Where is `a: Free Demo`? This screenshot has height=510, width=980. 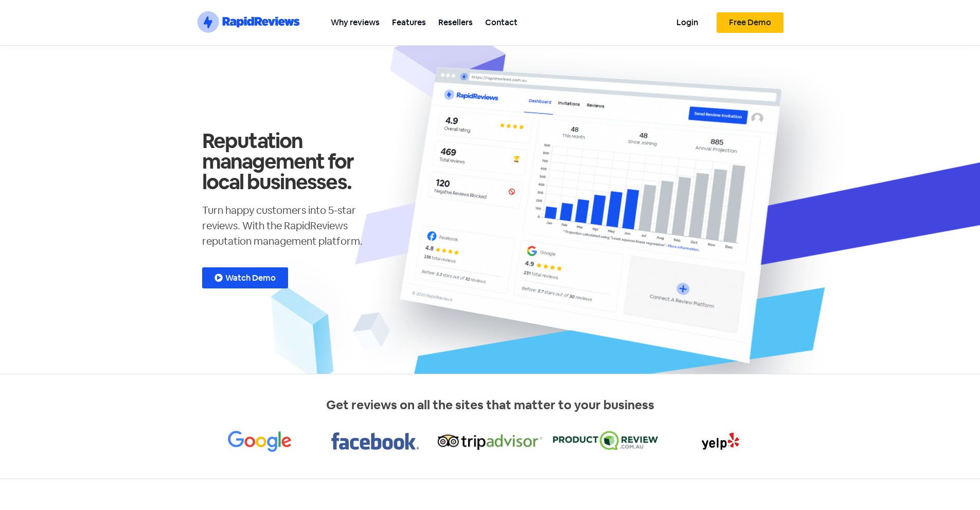
a: Free Demo is located at coordinates (750, 23).